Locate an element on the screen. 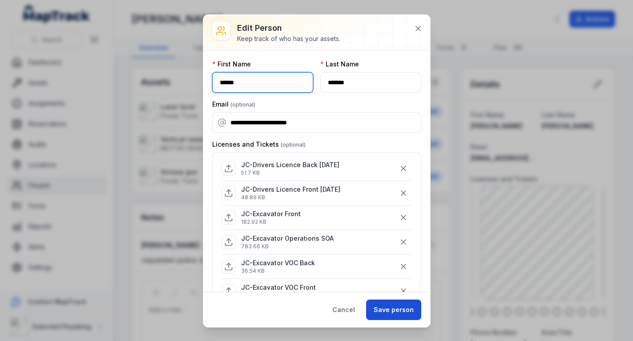 The width and height of the screenshot is (633, 341). label: Email is located at coordinates (234, 104).